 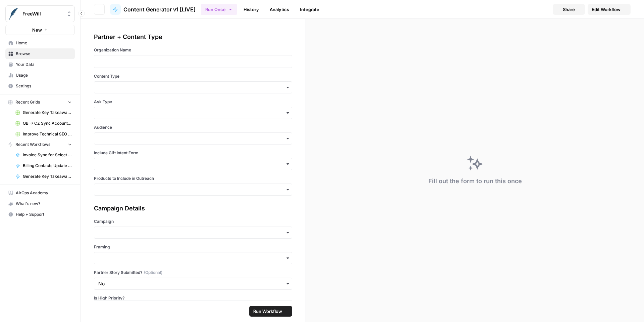 I want to click on div: Partner + Content Type, so click(x=193, y=37).